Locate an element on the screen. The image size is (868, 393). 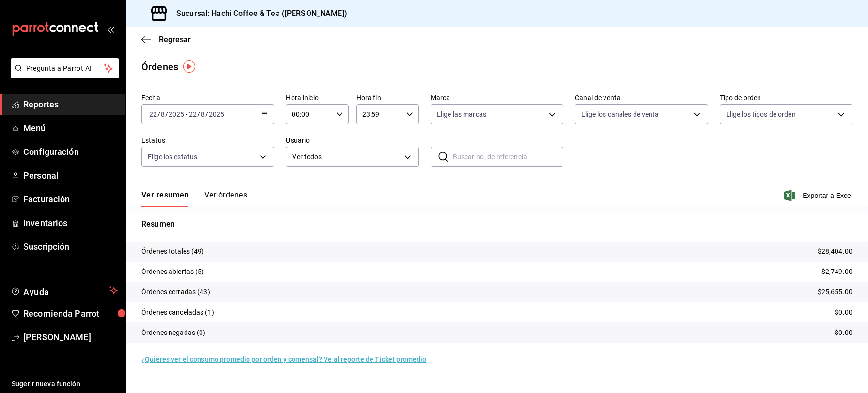
span: Elige los canales de venta is located at coordinates (620, 114).